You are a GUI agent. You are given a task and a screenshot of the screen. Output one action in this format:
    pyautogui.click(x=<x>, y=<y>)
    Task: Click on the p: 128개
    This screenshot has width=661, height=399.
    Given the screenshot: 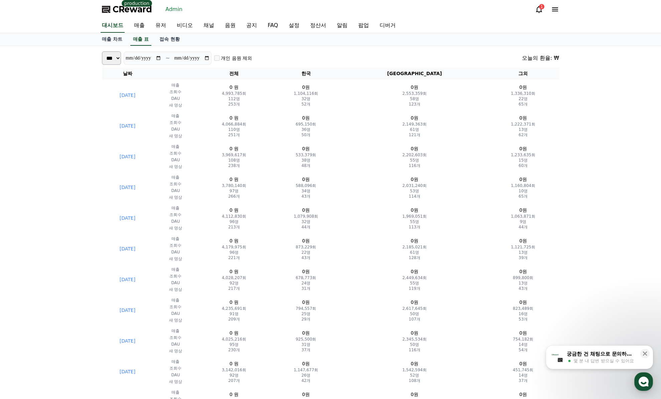 What is the action you would take?
    pyautogui.click(x=414, y=258)
    